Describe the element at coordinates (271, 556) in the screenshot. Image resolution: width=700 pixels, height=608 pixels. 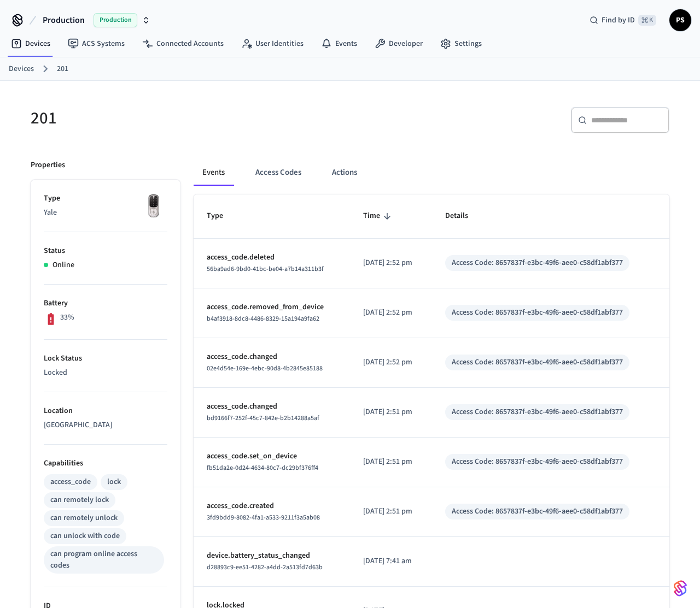
I see `p: device.battery_status_changed` at that location.